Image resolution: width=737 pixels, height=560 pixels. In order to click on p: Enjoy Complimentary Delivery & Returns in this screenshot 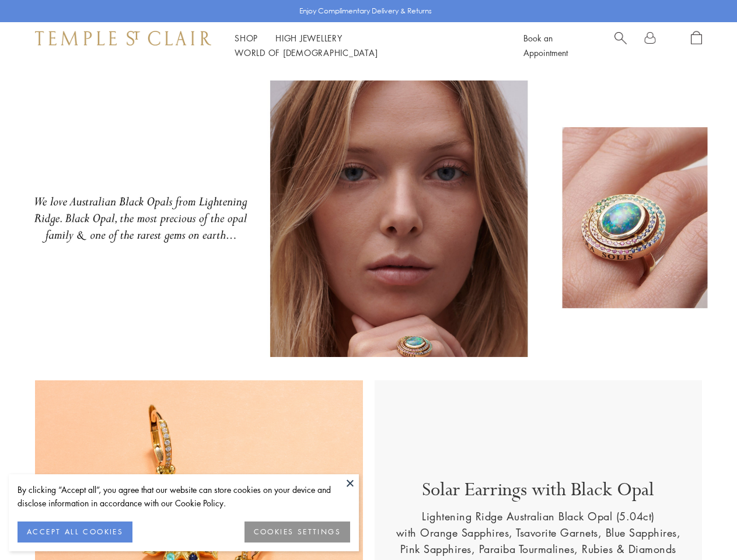, I will do `click(366, 11)`.